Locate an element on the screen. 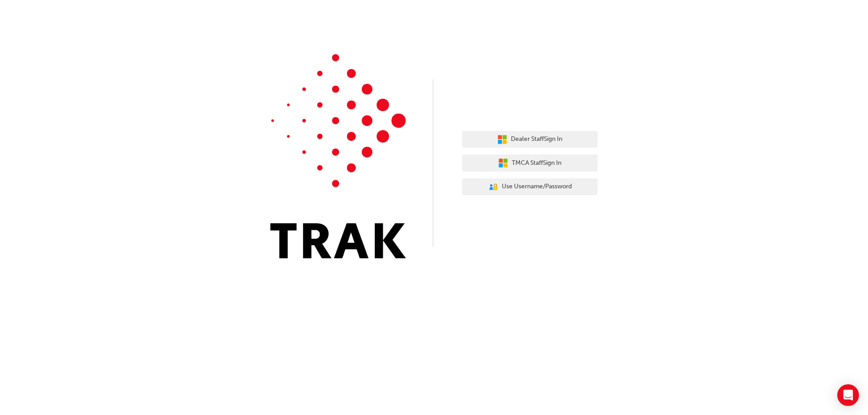  img: Trak is located at coordinates (338, 156).